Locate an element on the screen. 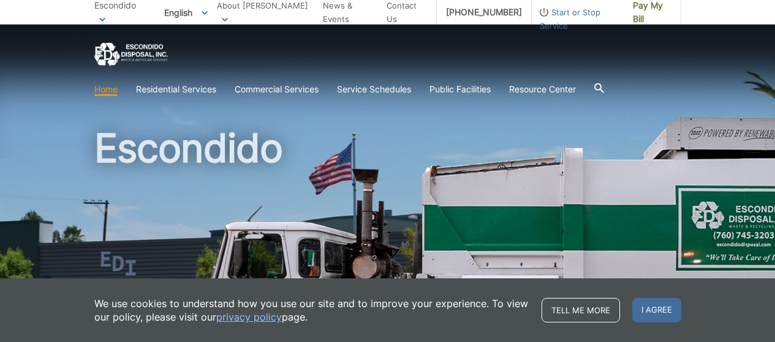 Image resolution: width=775 pixels, height=342 pixels. a: Residential Services is located at coordinates (176, 89).